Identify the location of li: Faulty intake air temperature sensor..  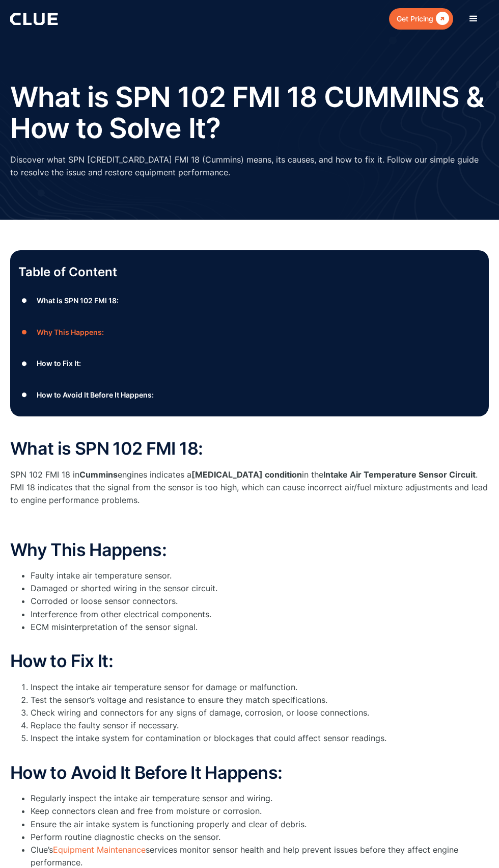
(260, 575).